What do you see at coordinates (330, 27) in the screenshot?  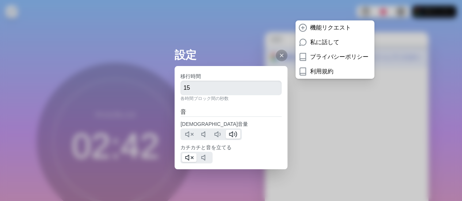 I see `font: 機能リクエスト` at bounding box center [330, 27].